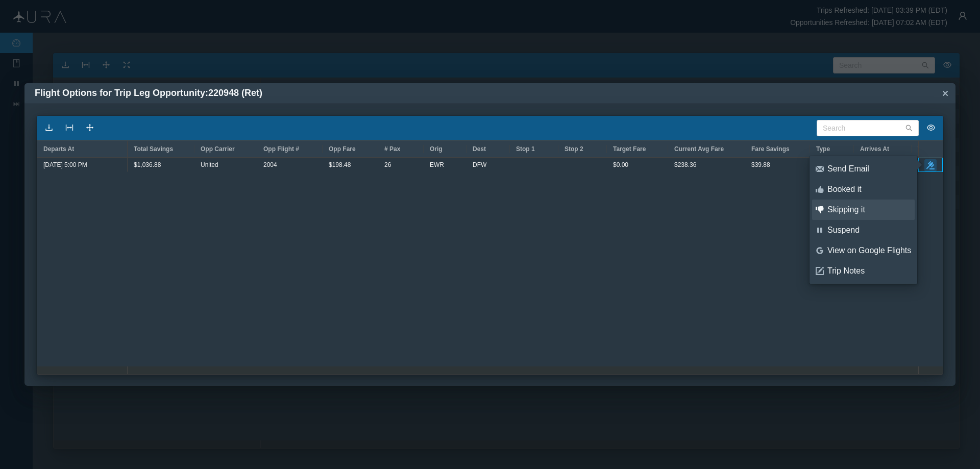 The height and width of the screenshot is (469, 980). Describe the element at coordinates (621, 165) in the screenshot. I see `span: $0.00` at that location.